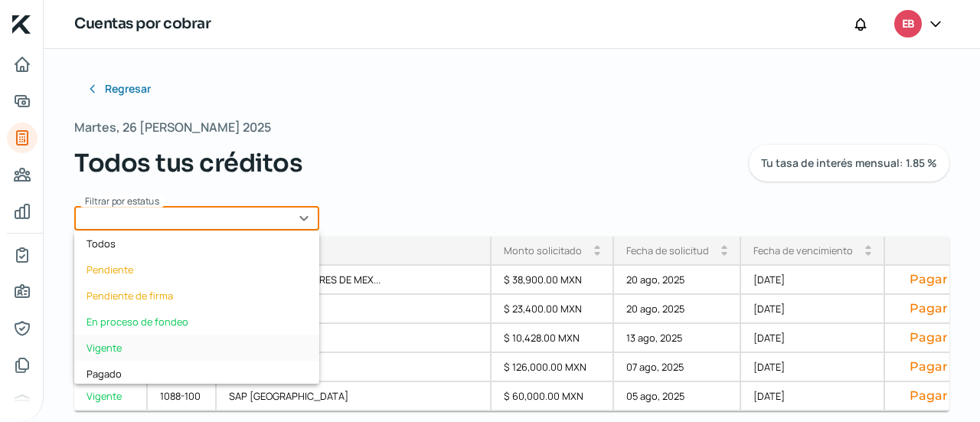 Image resolution: width=980 pixels, height=422 pixels. What do you see at coordinates (22, 292) in the screenshot?
I see `a: Información general` at bounding box center [22, 292].